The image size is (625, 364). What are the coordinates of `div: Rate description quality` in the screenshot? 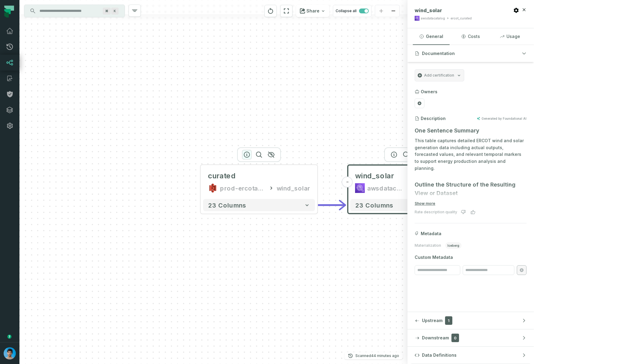 It's located at (436, 212).